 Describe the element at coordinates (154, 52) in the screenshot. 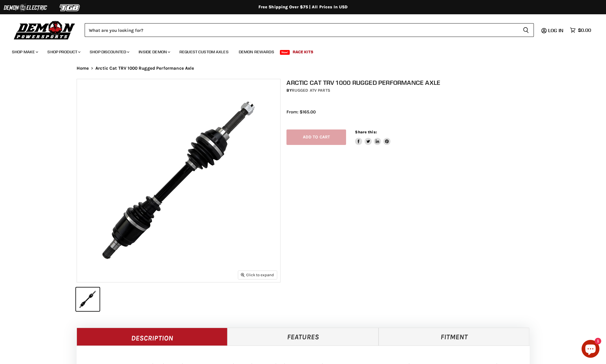

I see `a: Inside Demon` at that location.